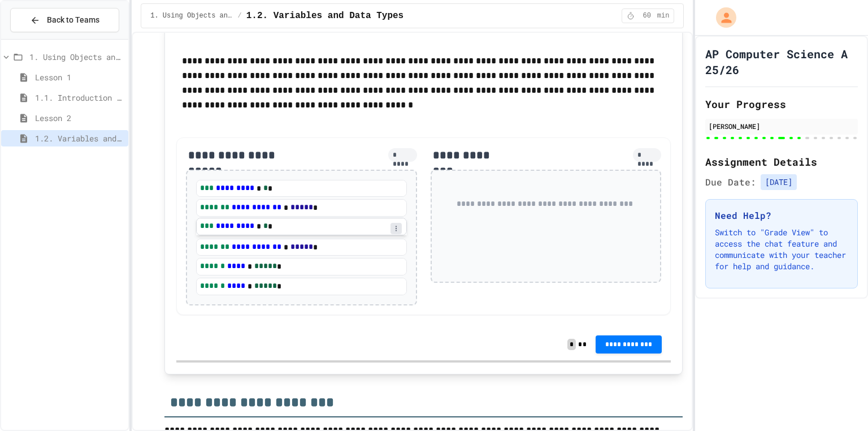 This screenshot has width=868, height=431. What do you see at coordinates (731, 182) in the screenshot?
I see `span: Due Date:` at bounding box center [731, 182].